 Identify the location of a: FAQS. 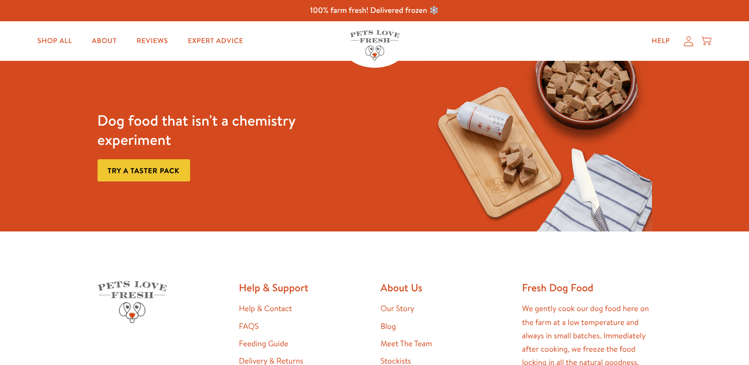
(249, 327).